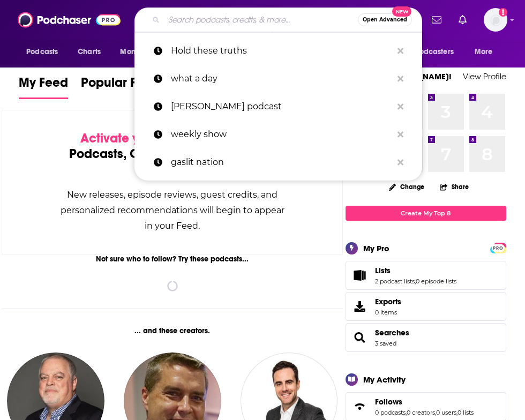 Image resolution: width=525 pixels, height=420 pixels. Describe the element at coordinates (388, 313) in the screenshot. I see `span: 0 items` at that location.